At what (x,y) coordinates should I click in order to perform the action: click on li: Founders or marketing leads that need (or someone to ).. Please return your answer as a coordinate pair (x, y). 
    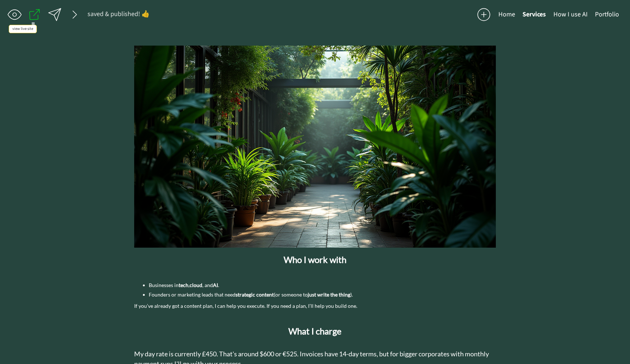
    Looking at the image, I should click on (322, 294).